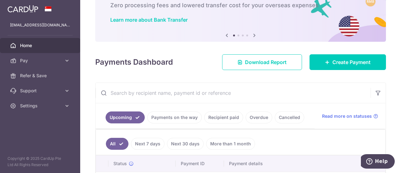 This screenshot has width=401, height=173. Describe the element at coordinates (200, 163) in the screenshot. I see `th: Payment ID` at that location.